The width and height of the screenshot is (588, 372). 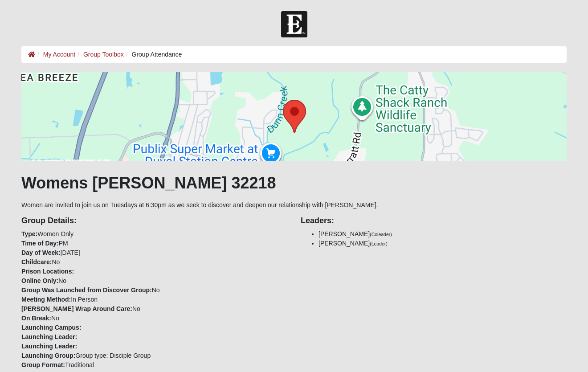 What do you see at coordinates (30, 234) in the screenshot?
I see `strong: Type:` at bounding box center [30, 234].